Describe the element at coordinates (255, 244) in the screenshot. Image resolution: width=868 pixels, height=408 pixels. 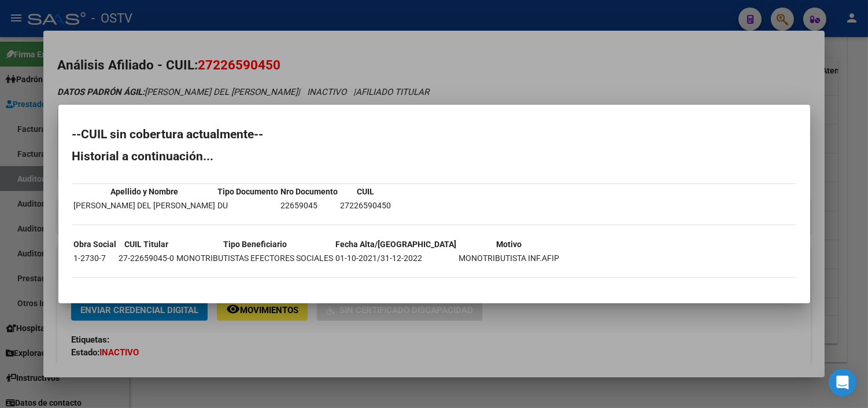
I see `th: Tipo Beneficiario` at that location.